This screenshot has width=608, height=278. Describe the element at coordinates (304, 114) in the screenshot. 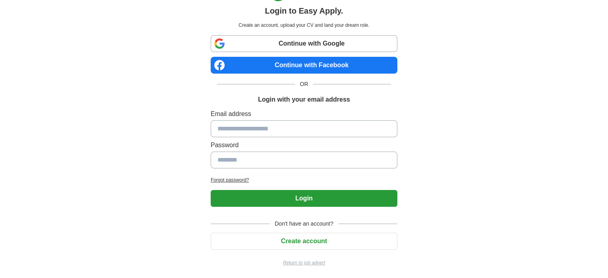

I see `label: Email address` at that location.